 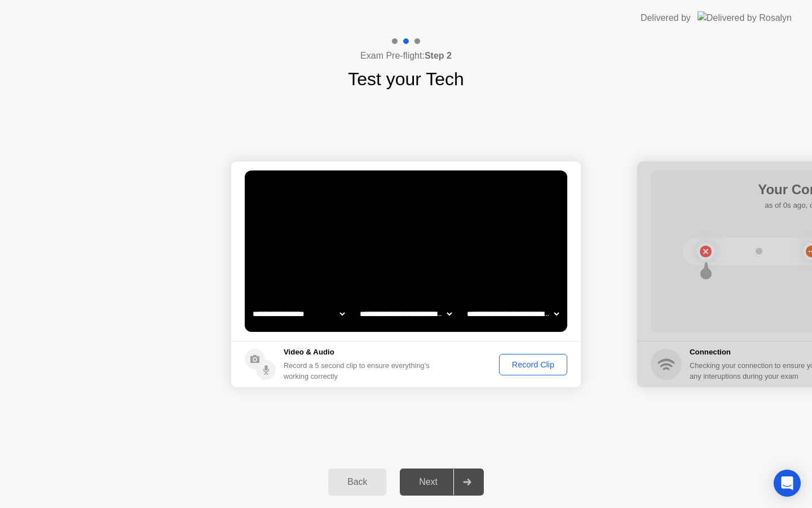 I want to click on select: Available cameras, so click(x=298, y=314).